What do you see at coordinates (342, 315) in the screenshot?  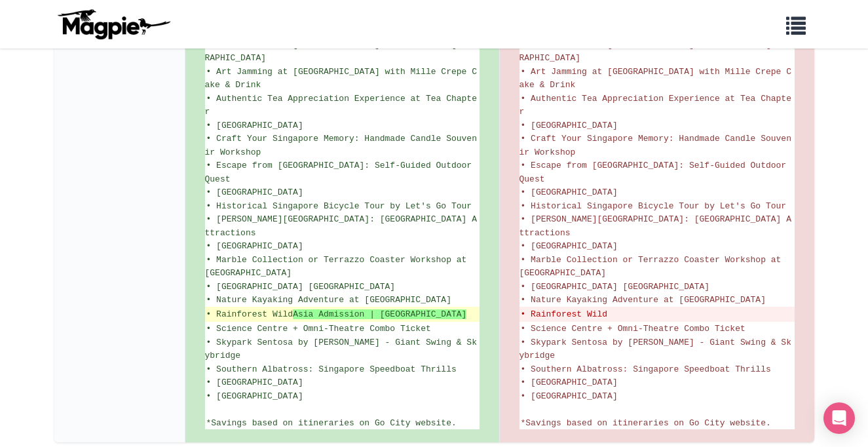 I see `ins: • Rainforest Wild` at bounding box center [342, 315].